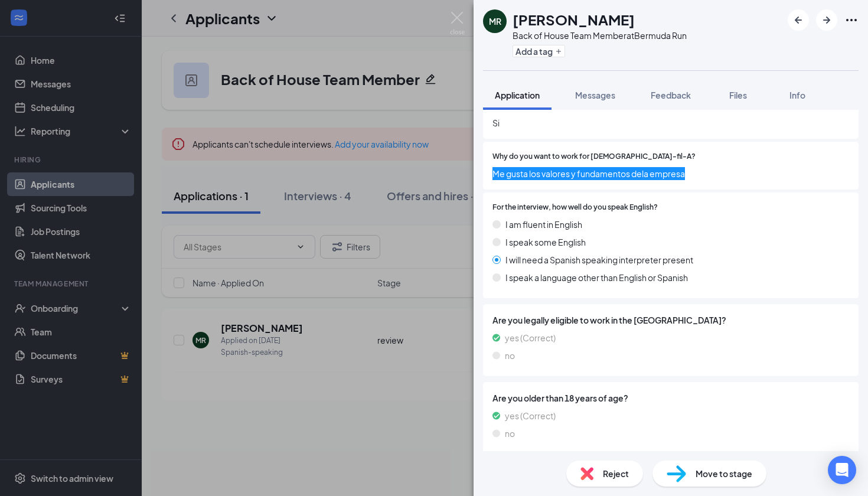 The height and width of the screenshot is (496, 868). Describe the element at coordinates (670, 174) in the screenshot. I see `span: Me gusta los valores y fundamentos dela empresa` at that location.